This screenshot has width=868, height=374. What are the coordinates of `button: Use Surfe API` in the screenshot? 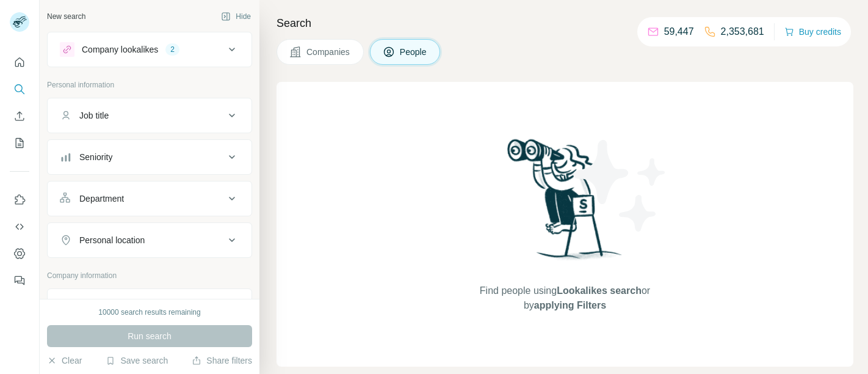 It's located at (20, 227).